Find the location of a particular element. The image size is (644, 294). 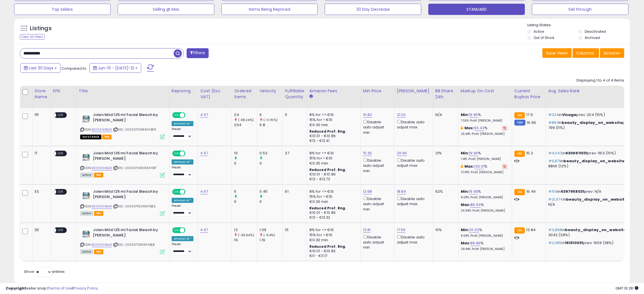

p: in prev: 8806 (12%) is located at coordinates (593, 164).